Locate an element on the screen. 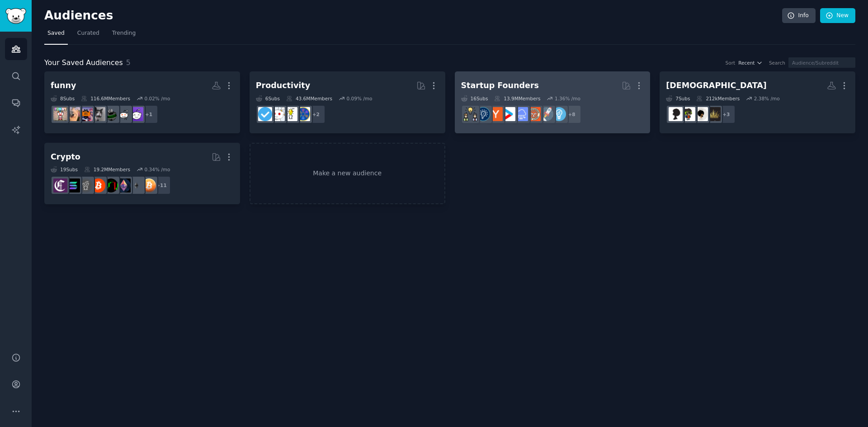 This screenshot has width=868, height=427. img: FunnyAnimals is located at coordinates (86, 114).